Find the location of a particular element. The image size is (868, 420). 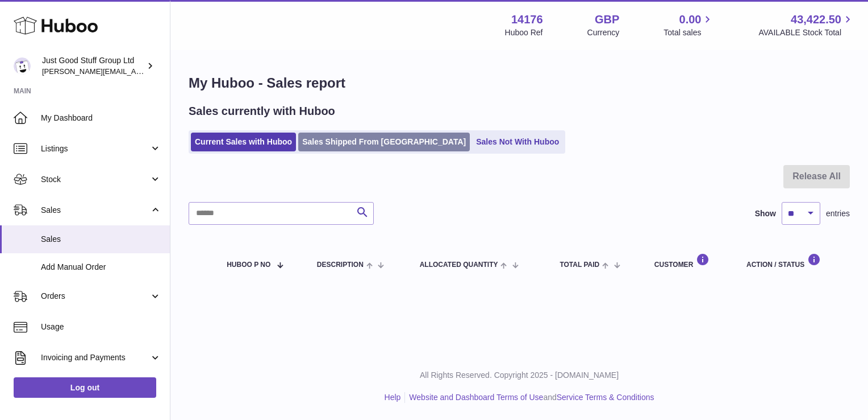

a: 0.00 Total sales is located at coordinates (689, 25).